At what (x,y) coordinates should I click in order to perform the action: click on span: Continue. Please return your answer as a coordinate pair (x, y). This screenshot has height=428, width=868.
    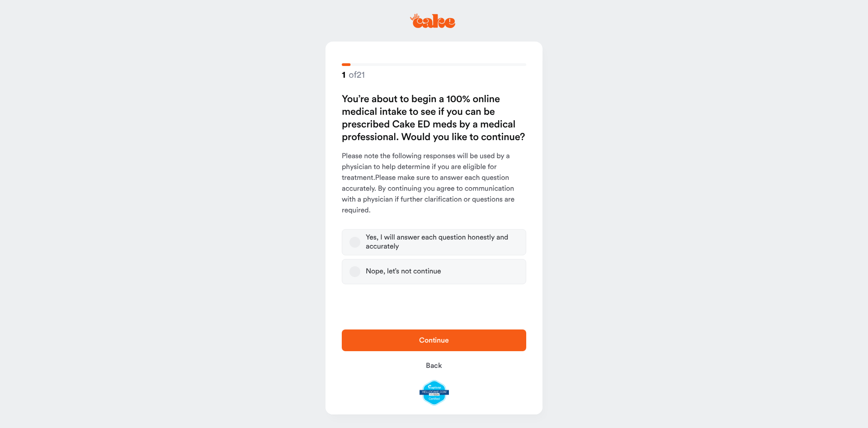
    Looking at the image, I should click on (434, 340).